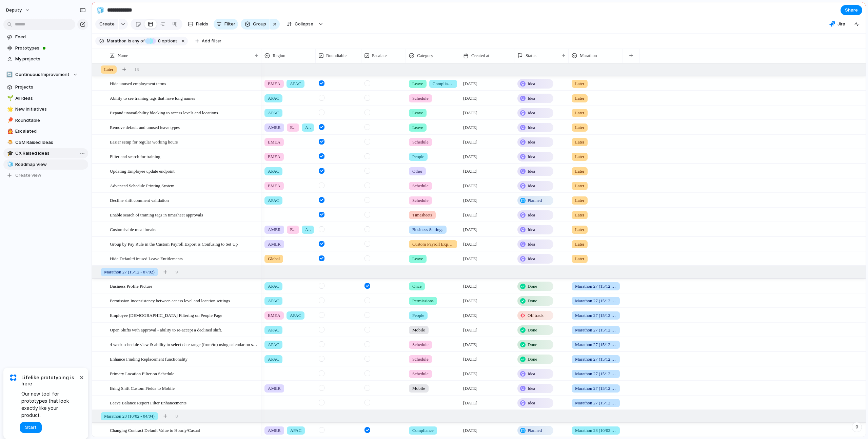  Describe the element at coordinates (170, 300) in the screenshot. I see `span: Permission Inconsistency between access level and location settings` at that location.